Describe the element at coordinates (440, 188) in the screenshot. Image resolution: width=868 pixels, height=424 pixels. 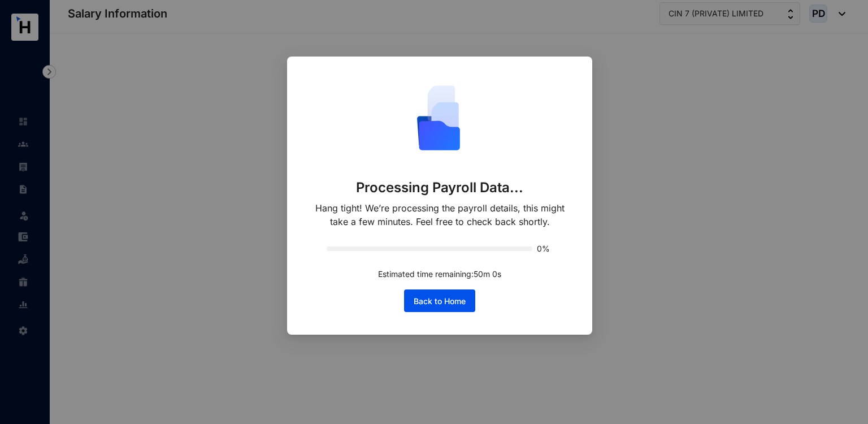
I see `p: Processing Payroll Data...` at that location.